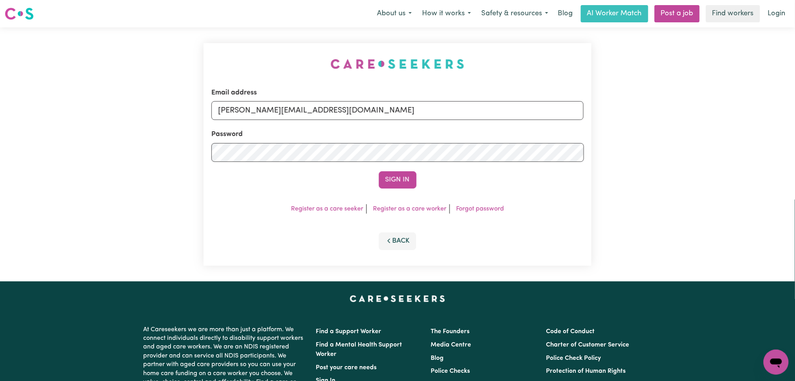 This screenshot has width=795, height=381. I want to click on a: Code of Conduct, so click(570, 332).